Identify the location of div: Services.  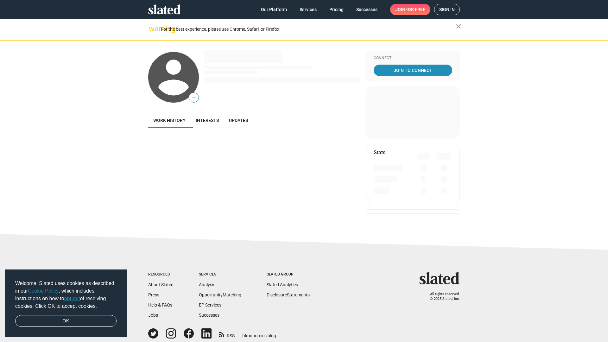
(220, 275).